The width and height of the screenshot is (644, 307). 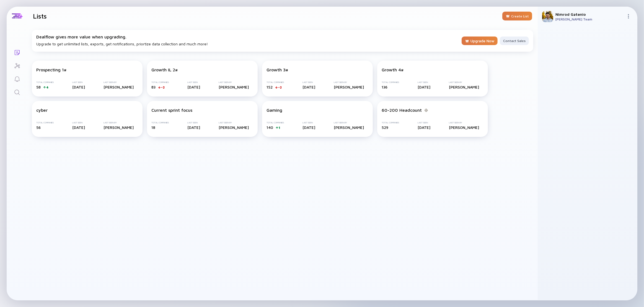 I want to click on div: Growth 4#, so click(x=392, y=70).